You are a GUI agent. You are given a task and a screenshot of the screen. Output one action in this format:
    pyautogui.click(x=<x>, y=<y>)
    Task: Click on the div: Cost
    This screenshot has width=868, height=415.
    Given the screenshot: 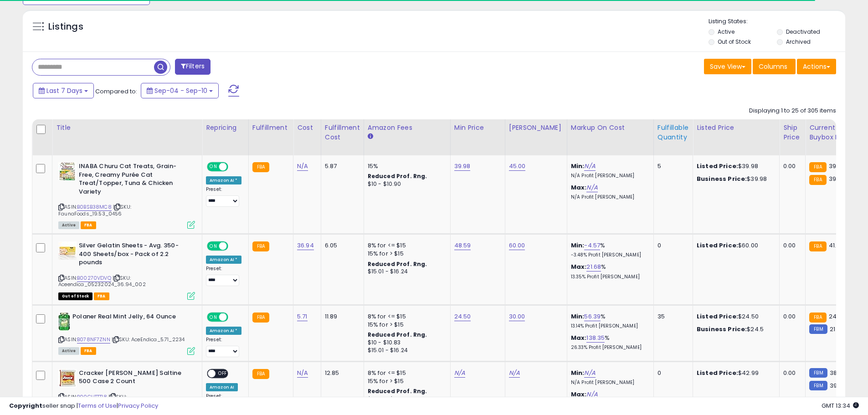 What is the action you would take?
    pyautogui.click(x=307, y=128)
    